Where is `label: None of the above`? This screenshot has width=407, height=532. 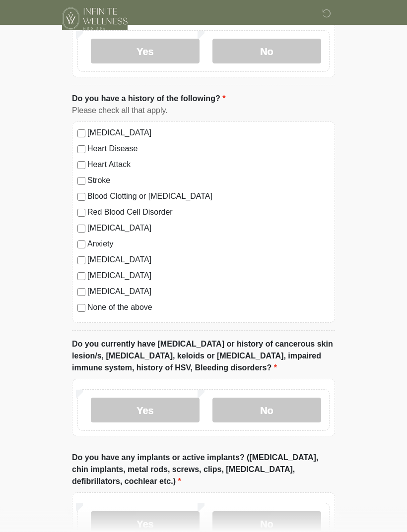 label: None of the above is located at coordinates (208, 308).